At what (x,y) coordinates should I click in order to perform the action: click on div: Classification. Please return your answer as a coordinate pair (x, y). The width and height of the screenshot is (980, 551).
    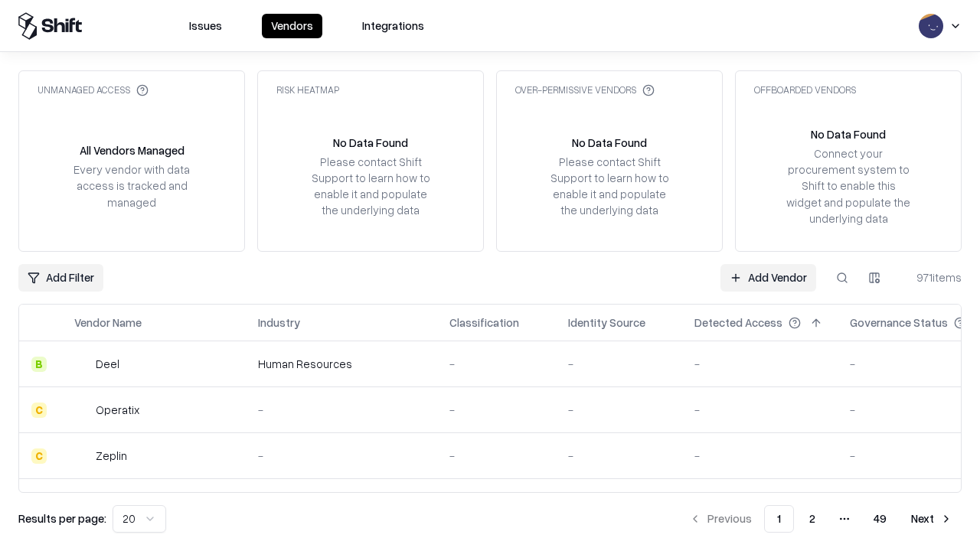
    Looking at the image, I should click on (483, 322).